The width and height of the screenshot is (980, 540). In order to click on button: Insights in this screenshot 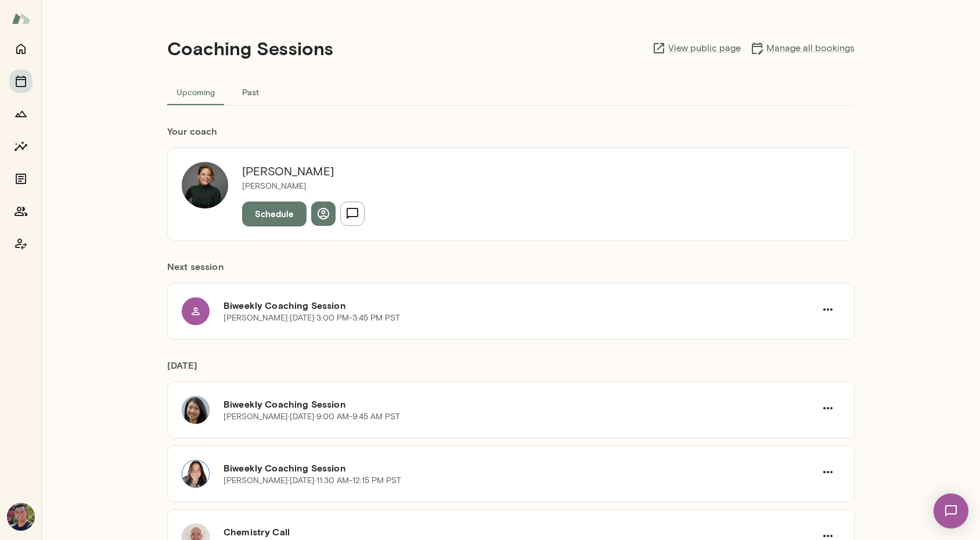, I will do `click(21, 146)`.